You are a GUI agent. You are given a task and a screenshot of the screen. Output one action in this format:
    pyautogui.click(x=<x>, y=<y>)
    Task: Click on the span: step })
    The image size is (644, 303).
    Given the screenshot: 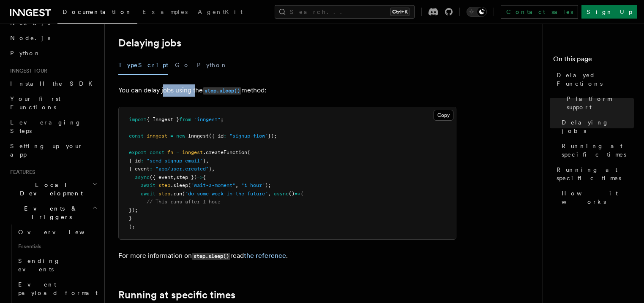 What is the action you would take?
    pyautogui.click(x=187, y=177)
    